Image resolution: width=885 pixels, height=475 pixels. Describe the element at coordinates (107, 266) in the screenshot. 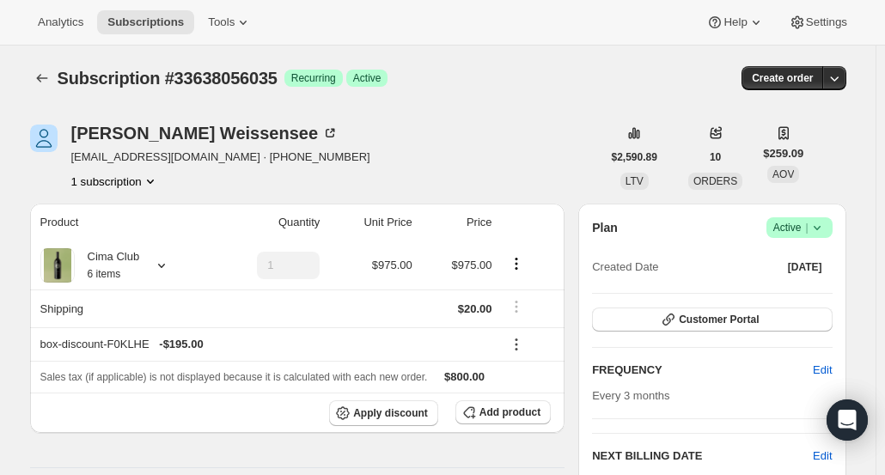

I see `div: Cima Club` at that location.